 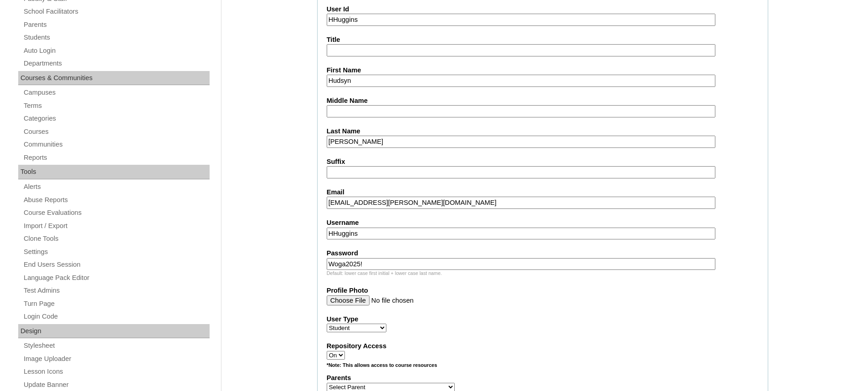 What do you see at coordinates (543, 70) in the screenshot?
I see `label: First Name` at bounding box center [543, 70].